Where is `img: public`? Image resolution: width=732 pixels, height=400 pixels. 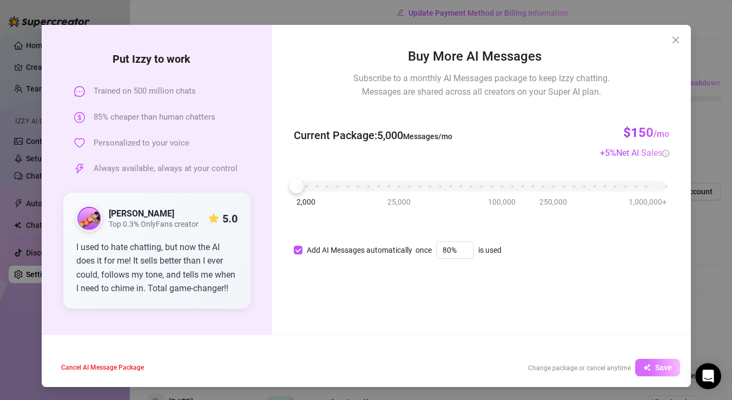
img: public is located at coordinates (89, 219).